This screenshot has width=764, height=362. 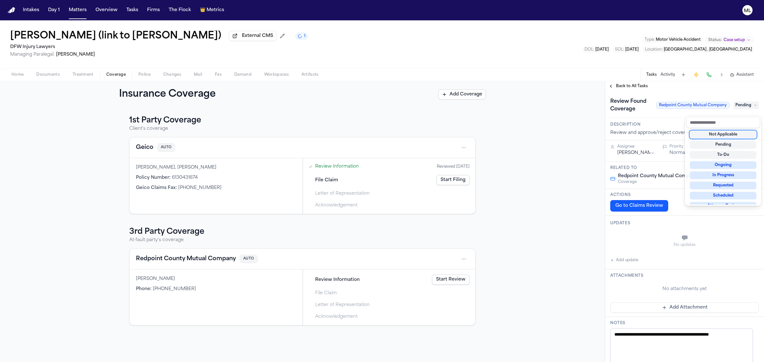 What do you see at coordinates (723, 145) in the screenshot?
I see `div: Pending` at bounding box center [723, 145].